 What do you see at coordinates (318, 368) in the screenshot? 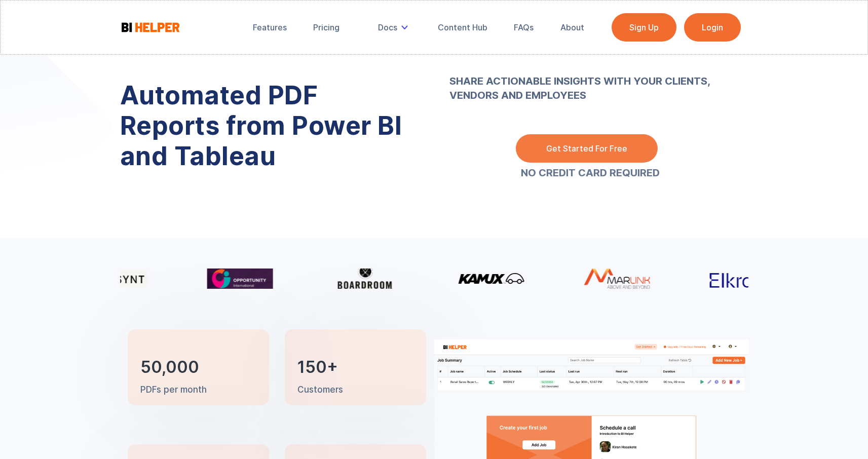
I see `h3: 150+` at bounding box center [318, 368].